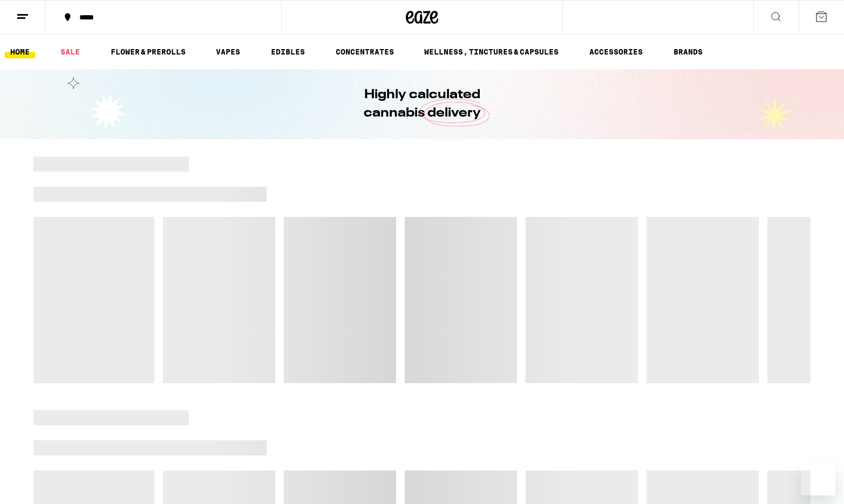  What do you see at coordinates (422, 104) in the screenshot?
I see `h1: Highly calculated cannabis delivery` at bounding box center [422, 104].